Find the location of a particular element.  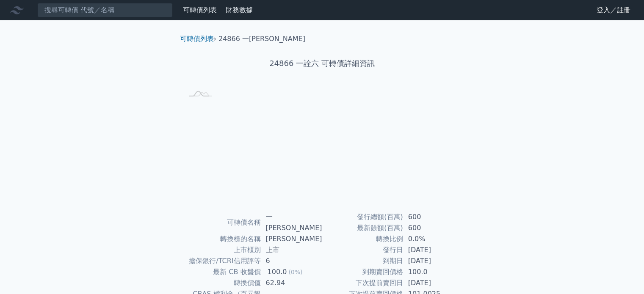

td: 擔保銀行/TCRI信用評等 is located at coordinates (222, 261).